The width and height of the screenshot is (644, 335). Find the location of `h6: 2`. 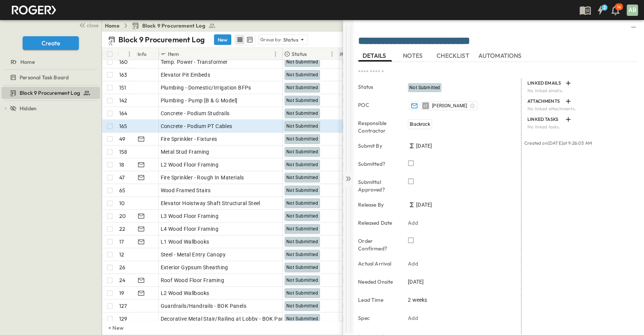

h6: 2 is located at coordinates (605, 8).